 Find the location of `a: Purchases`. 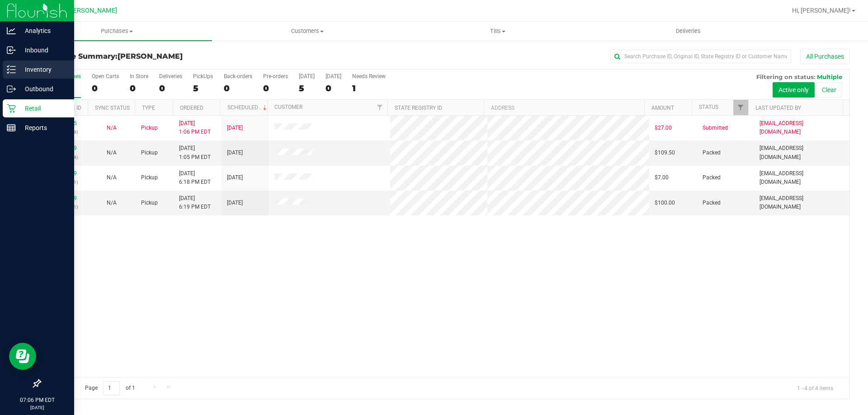

a: Purchases is located at coordinates (117, 31).